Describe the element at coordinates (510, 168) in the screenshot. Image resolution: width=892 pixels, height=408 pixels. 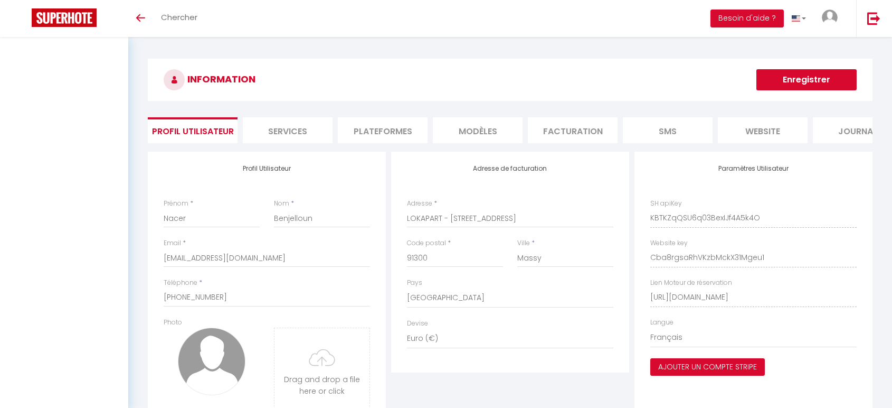
I see `h4: Adresse de facturation` at that location.